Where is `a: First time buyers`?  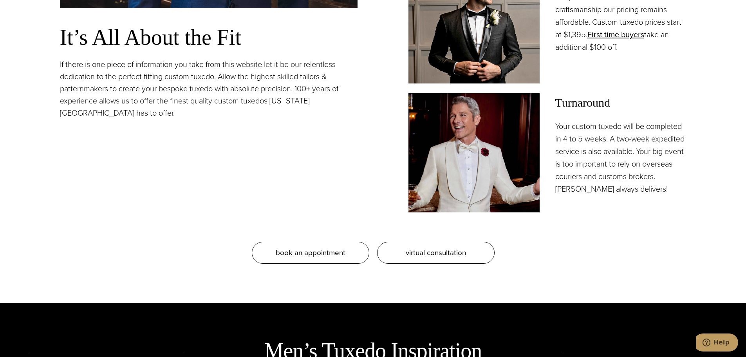
a: First time buyers is located at coordinates (615, 34).